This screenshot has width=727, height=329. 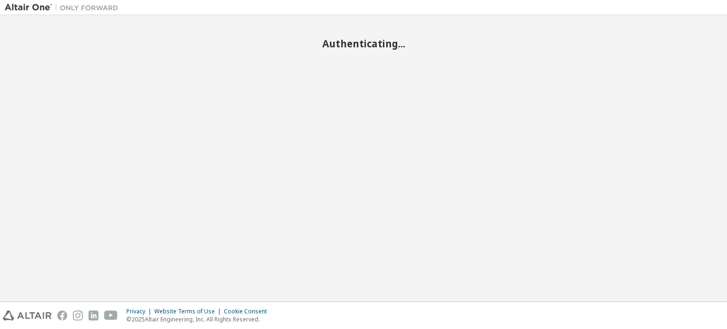 What do you see at coordinates (364, 44) in the screenshot?
I see `h2: Authenticating...` at bounding box center [364, 44].